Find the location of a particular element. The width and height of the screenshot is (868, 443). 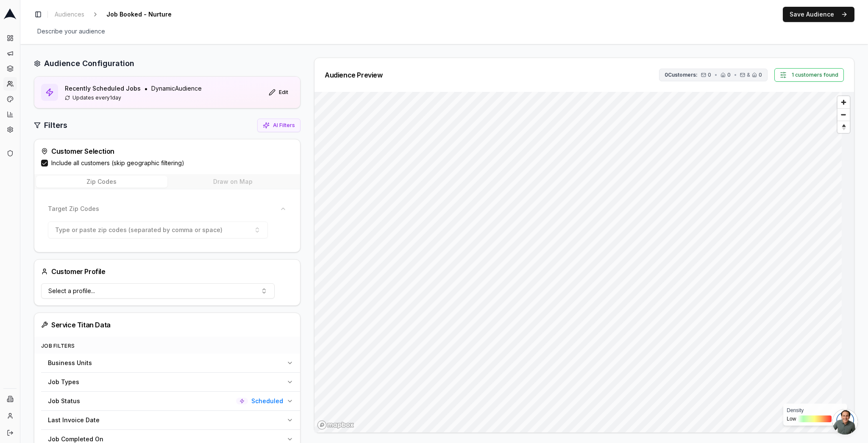

a: Mapbox homepage is located at coordinates (335, 425).